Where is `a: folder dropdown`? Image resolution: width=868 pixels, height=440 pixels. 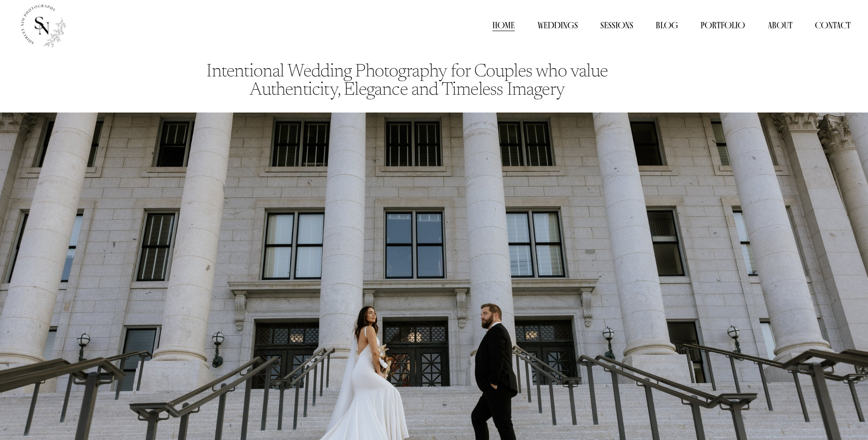
a: folder dropdown is located at coordinates (723, 25).